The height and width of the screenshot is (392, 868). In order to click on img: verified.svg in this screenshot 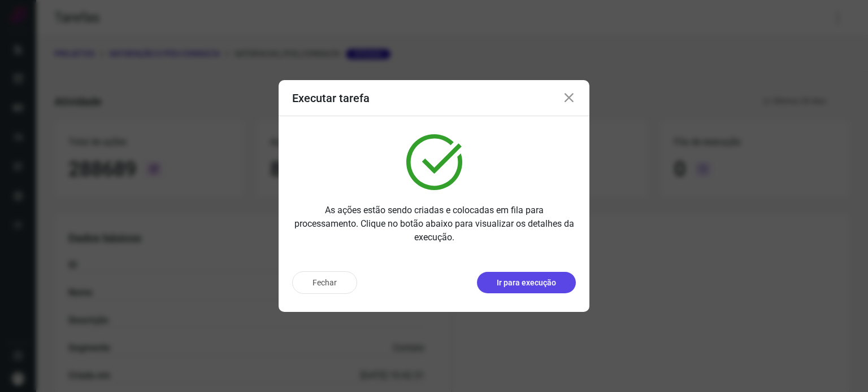, I will do `click(434, 162)`.